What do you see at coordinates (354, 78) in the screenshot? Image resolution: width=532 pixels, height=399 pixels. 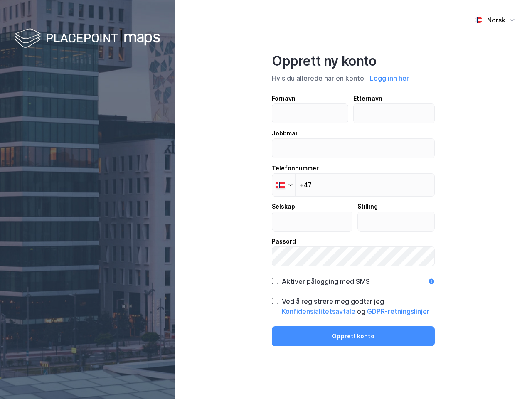 I see `div: Hvis du allerede har en konto:` at bounding box center [354, 78].